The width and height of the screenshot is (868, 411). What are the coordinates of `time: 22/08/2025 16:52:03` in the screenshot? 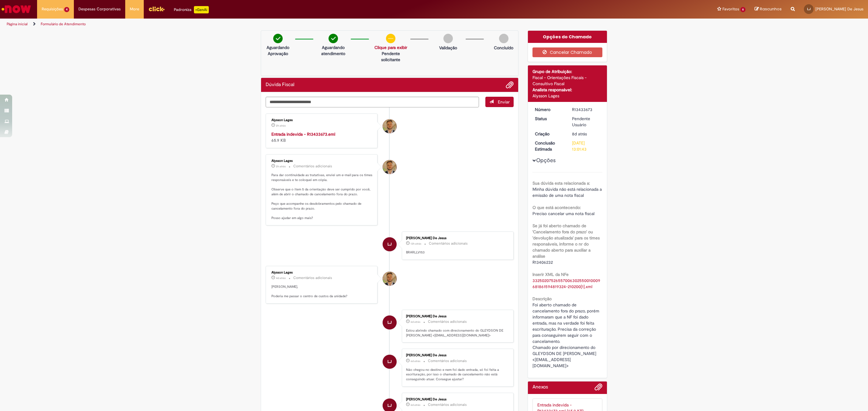 It's located at (415, 322).